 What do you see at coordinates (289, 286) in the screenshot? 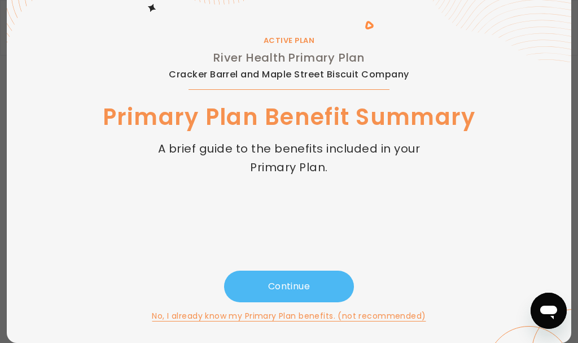
I see `button: Continue` at bounding box center [289, 286].